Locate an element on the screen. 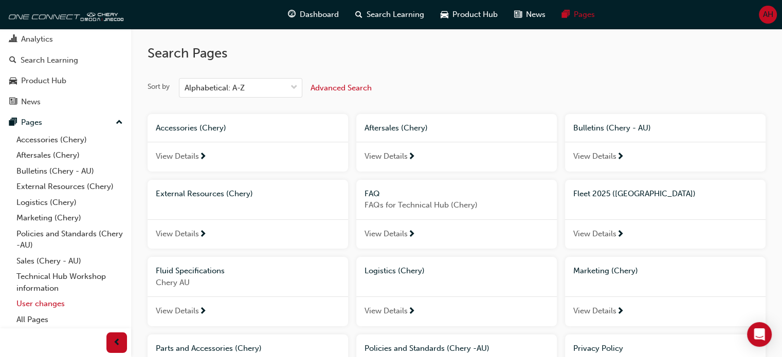 This screenshot has height=357, width=782. span: FAQs for Technical Hub (Chery) is located at coordinates (457, 205).